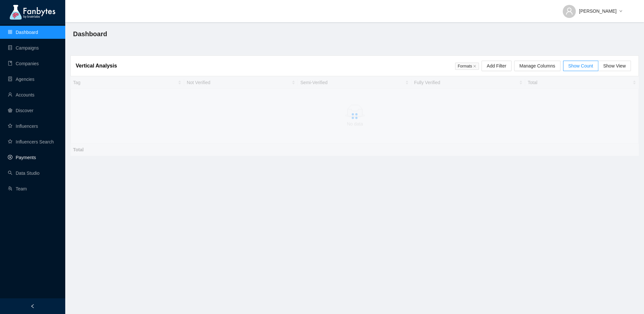 The width and height of the screenshot is (644, 314). Describe the element at coordinates (21, 95) in the screenshot. I see `a: userAccounts` at that location.